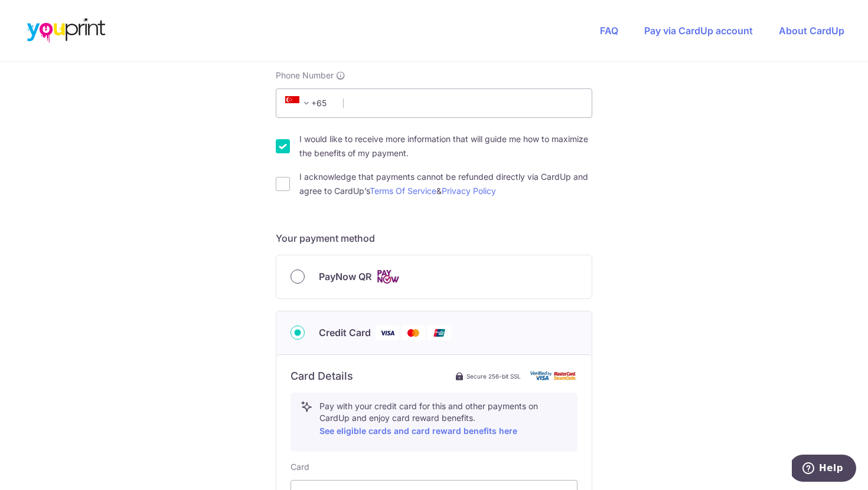 The width and height of the screenshot is (868, 490). Describe the element at coordinates (322, 377) in the screenshot. I see `h6: Card Details` at that location.